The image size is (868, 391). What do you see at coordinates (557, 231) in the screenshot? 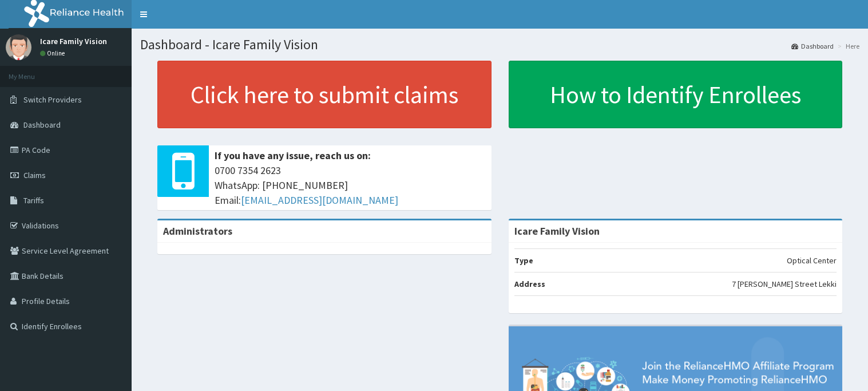
I see `strong: Icare Family Vision` at bounding box center [557, 231].